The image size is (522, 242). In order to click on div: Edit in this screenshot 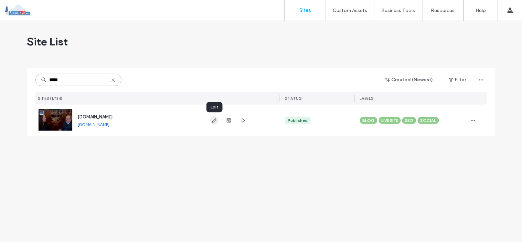, I will do `click(214, 107)`.